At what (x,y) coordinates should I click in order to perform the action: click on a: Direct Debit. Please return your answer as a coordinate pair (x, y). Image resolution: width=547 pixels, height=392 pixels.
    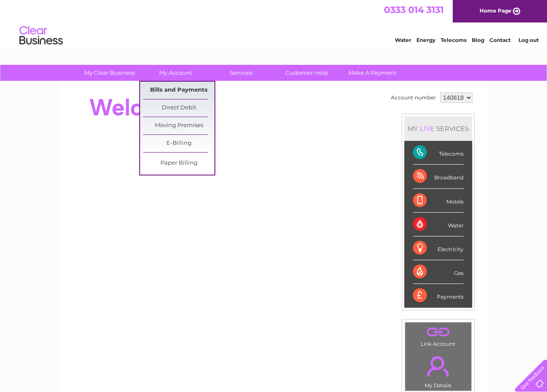
    Looking at the image, I should click on (178, 108).